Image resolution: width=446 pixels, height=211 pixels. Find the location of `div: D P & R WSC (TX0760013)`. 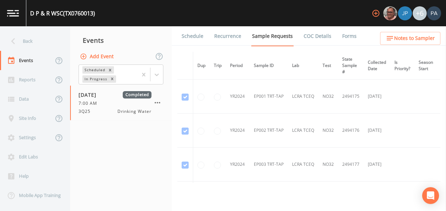

div: D P & R WSC (TX0760013) is located at coordinates (62, 13).